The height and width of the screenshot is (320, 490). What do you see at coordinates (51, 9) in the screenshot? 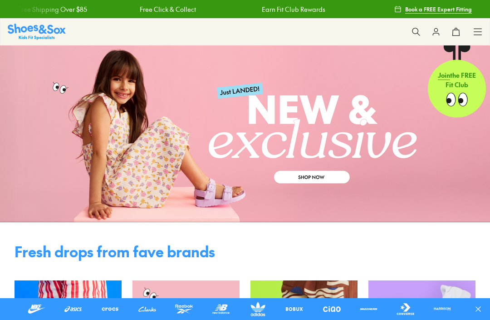
I see `a: Free Shipping Over $85` at bounding box center [51, 9].